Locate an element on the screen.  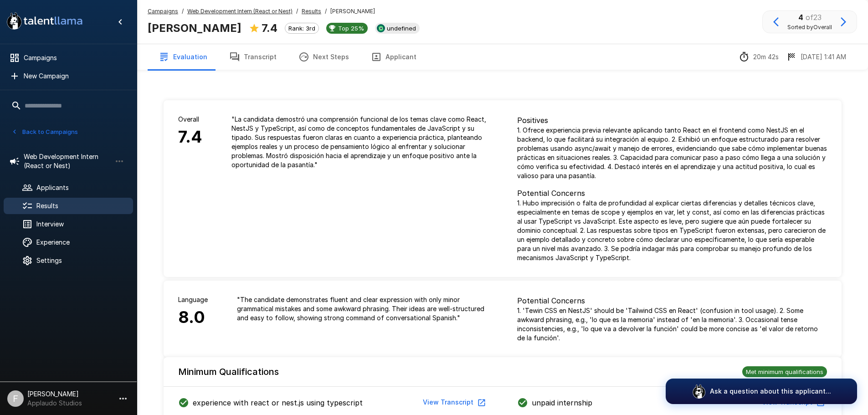
p: 1. Ofrece experiencia previa relevante aplicando tanto React en el frontend como NestJS en el bac... is located at coordinates (672, 153).